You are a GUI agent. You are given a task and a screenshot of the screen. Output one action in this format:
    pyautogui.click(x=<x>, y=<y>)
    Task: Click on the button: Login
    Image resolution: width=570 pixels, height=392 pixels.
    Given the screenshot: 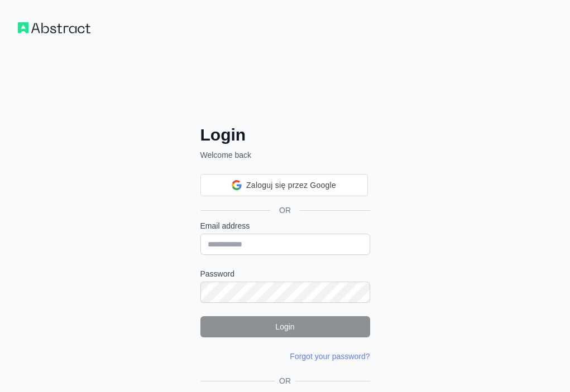 What is the action you would take?
    pyautogui.click(x=285, y=327)
    